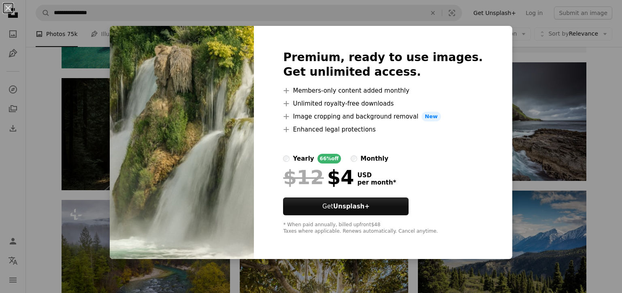  I want to click on button: GetUnsplash+, so click(346, 207).